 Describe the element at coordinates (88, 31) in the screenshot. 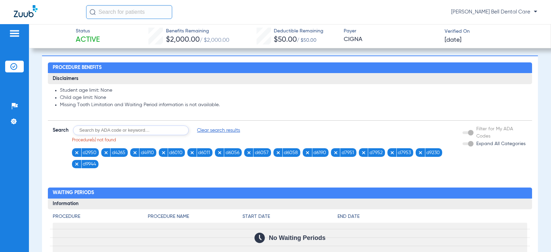

I see `span: Status` at that location.